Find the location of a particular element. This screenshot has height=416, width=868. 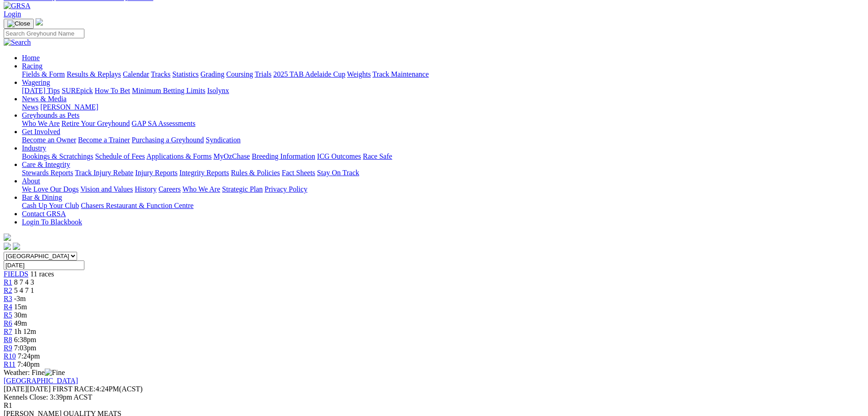

a: MyOzChase is located at coordinates (232, 156).